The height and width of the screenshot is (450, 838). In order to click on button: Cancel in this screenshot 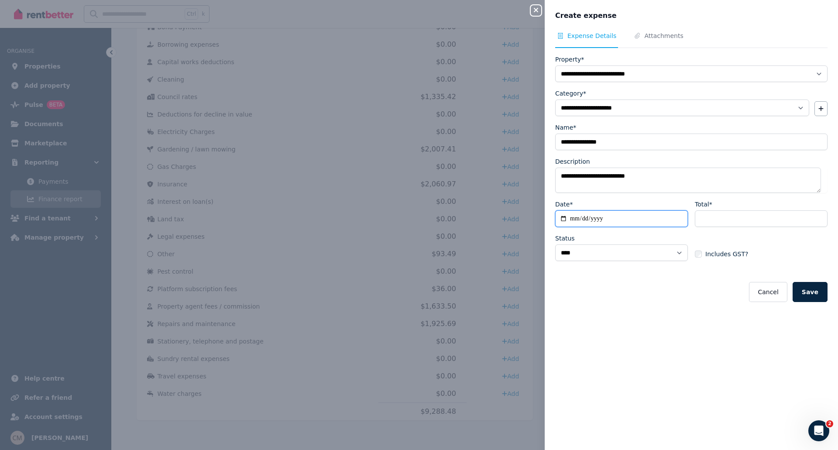, I will do `click(767, 292)`.